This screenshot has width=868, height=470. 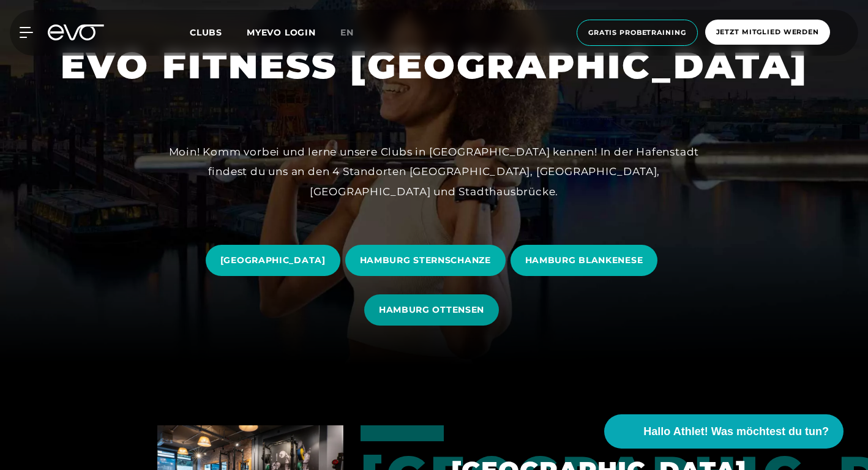 I want to click on span: en, so click(x=347, y=33).